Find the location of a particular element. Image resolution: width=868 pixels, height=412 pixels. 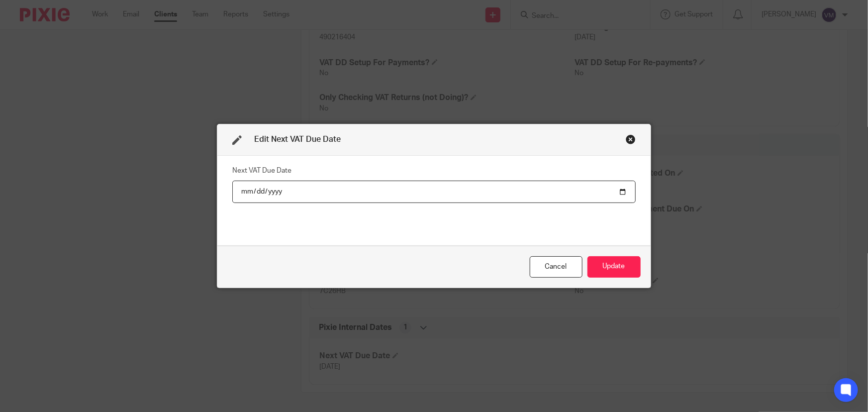

label: Next VAT Due Date is located at coordinates (262, 171).